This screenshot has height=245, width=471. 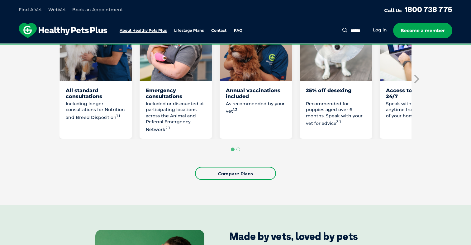 I want to click on a: WebVet, so click(x=57, y=10).